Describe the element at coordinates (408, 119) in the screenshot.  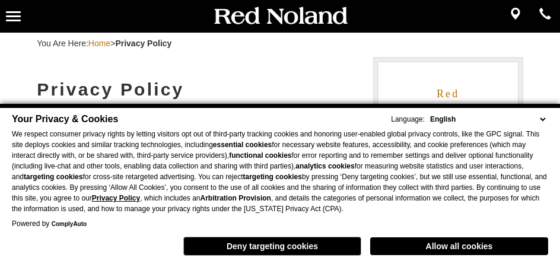
I see `div: Language:` at that location.